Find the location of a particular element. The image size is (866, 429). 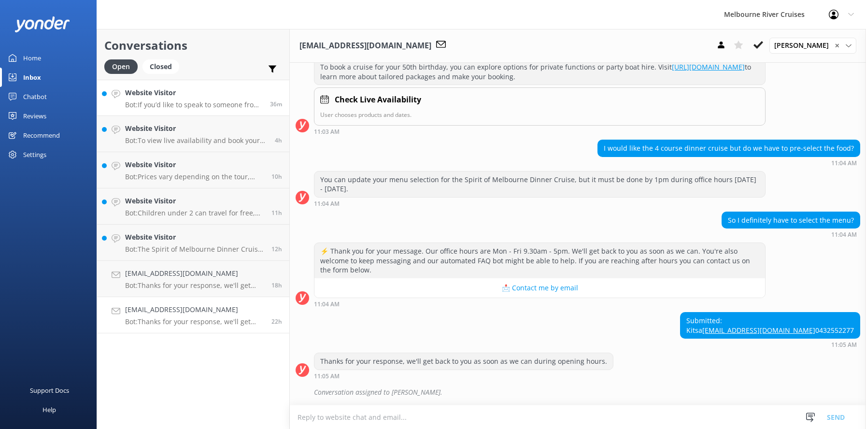

div: Inbox is located at coordinates (32, 77).